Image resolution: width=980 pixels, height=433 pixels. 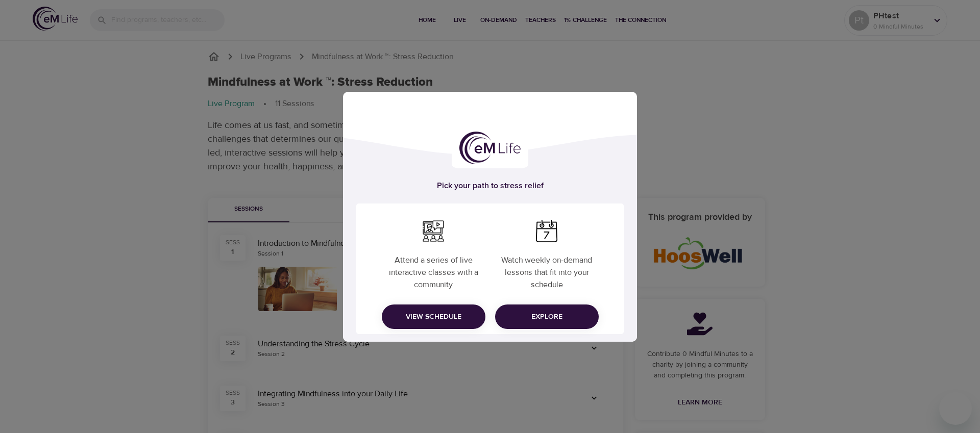 What do you see at coordinates (490, 148) in the screenshot?
I see `img: logo` at bounding box center [490, 148].